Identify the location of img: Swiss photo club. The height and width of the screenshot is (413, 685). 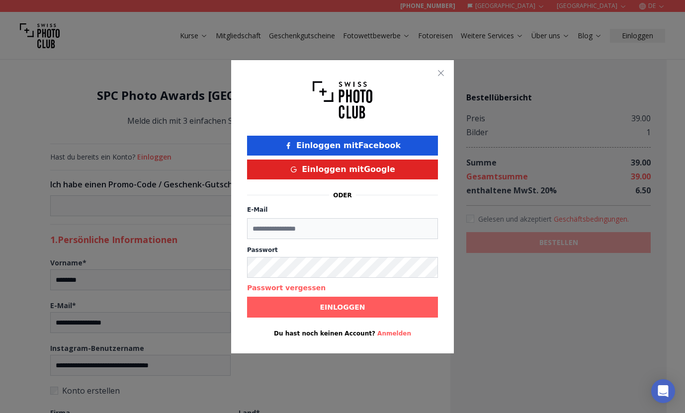
(343, 100).